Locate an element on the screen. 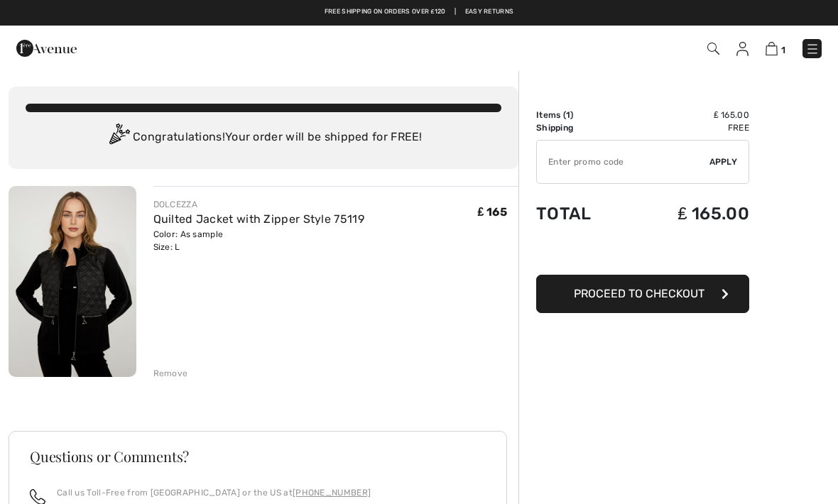  img: Congratulation2.svg is located at coordinates (118, 138).